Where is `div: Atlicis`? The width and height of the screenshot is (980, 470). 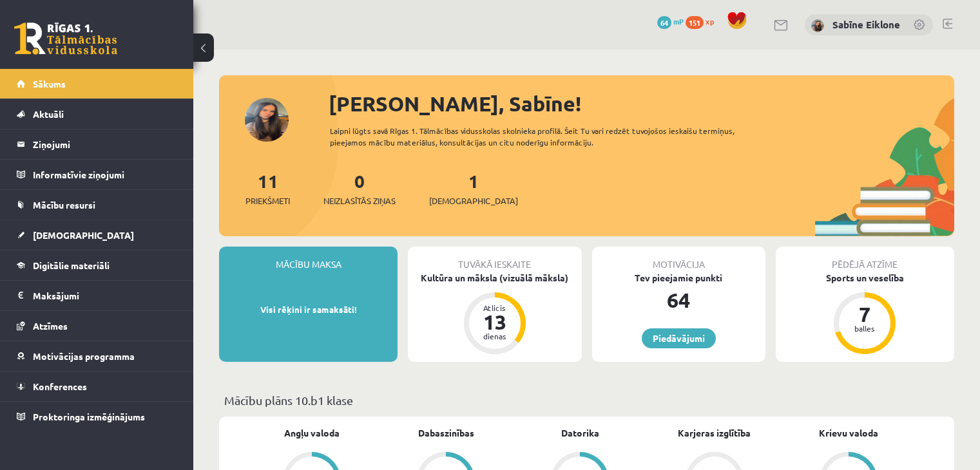 div: Atlicis is located at coordinates (495, 308).